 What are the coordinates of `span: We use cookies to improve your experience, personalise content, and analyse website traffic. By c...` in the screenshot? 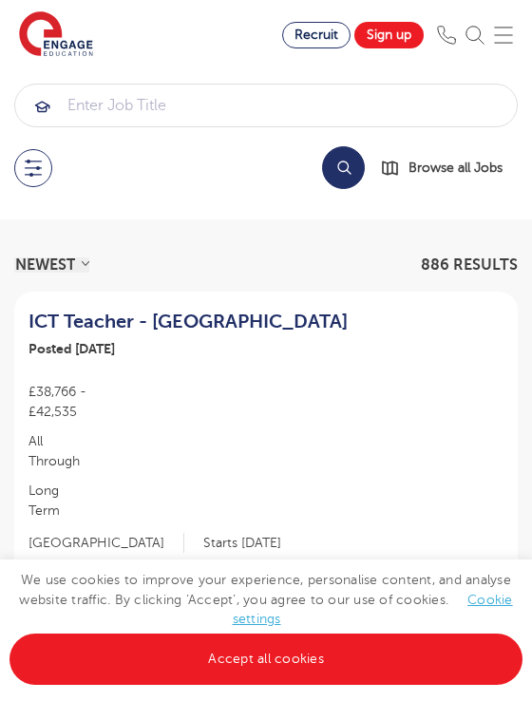 It's located at (266, 620).